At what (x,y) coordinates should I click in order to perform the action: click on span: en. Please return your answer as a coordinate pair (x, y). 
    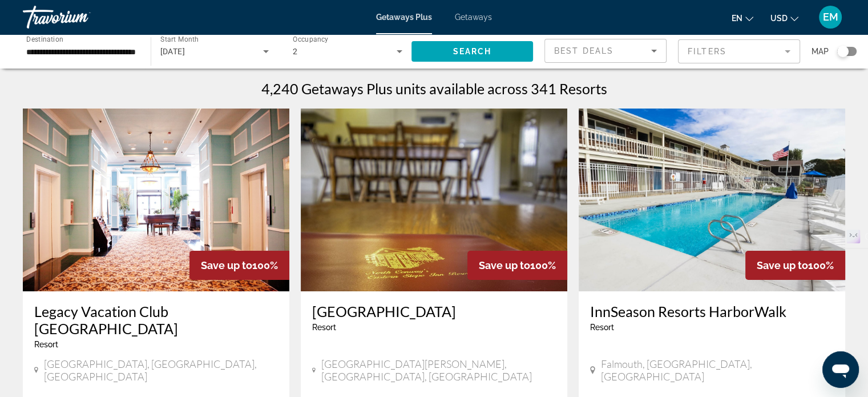
    Looking at the image, I should click on (737, 18).